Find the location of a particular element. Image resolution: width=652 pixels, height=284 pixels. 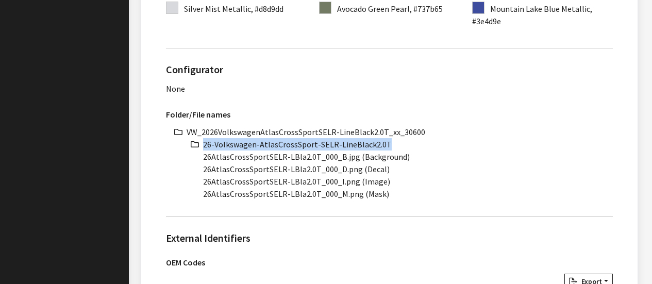

div: None is located at coordinates (389, 89).